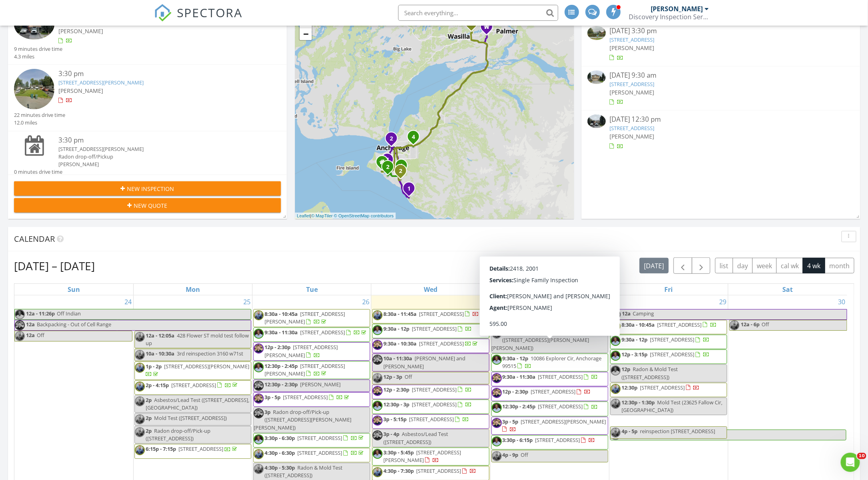 This screenshot has width=868, height=480. What do you see at coordinates (399, 471) in the screenshot?
I see `span: 4:30p - 7:30p` at bounding box center [399, 471].